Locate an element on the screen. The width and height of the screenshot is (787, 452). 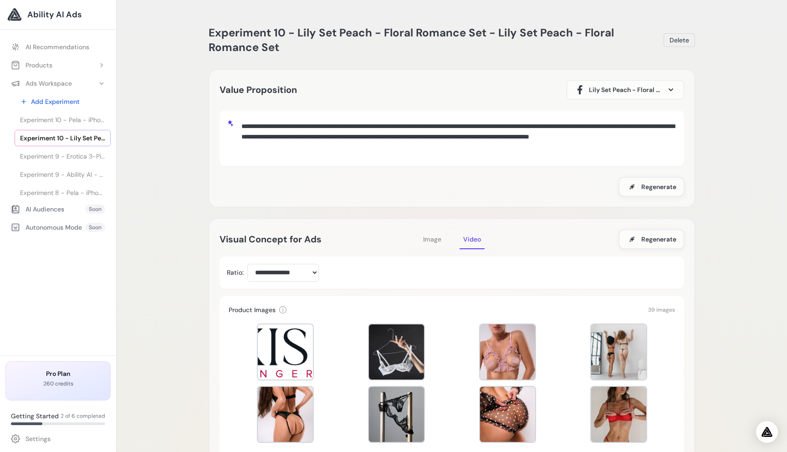
a: Experiment 8 - Pela - iPhone, Google Pixel & Samsung Galaxy Phone Cases | Vacation Moments Collec... is located at coordinates (62, 193).